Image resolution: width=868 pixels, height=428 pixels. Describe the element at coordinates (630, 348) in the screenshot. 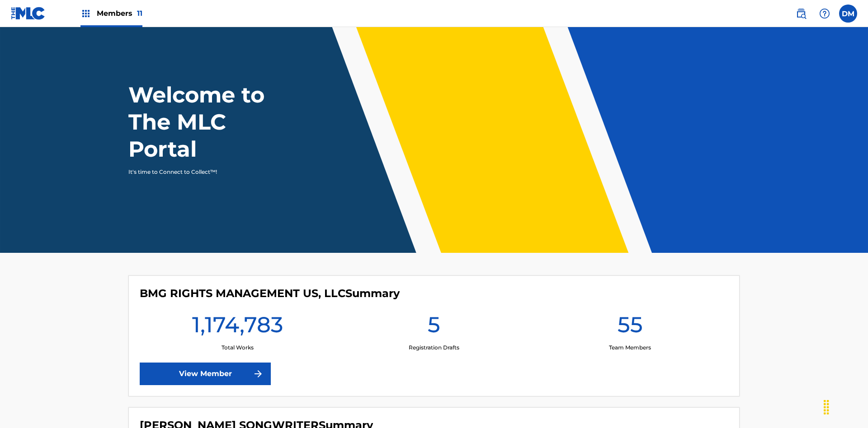

I see `p: Team Members` at that location.